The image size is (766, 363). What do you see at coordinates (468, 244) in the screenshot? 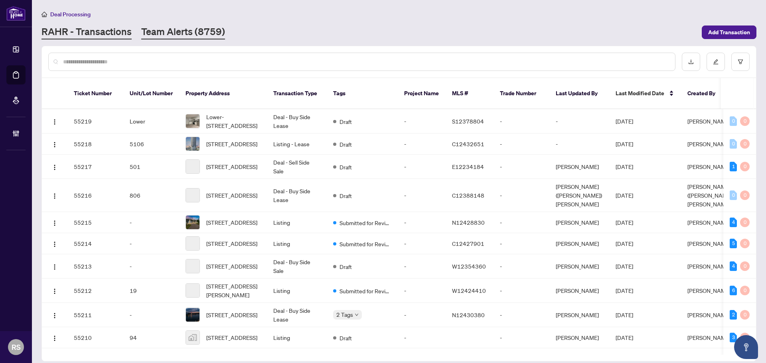
I see `span: C12427901` at bounding box center [468, 244].